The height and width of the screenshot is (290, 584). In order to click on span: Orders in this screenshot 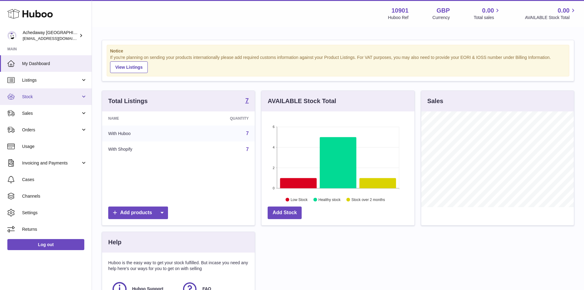, I will do `click(51, 130)`.